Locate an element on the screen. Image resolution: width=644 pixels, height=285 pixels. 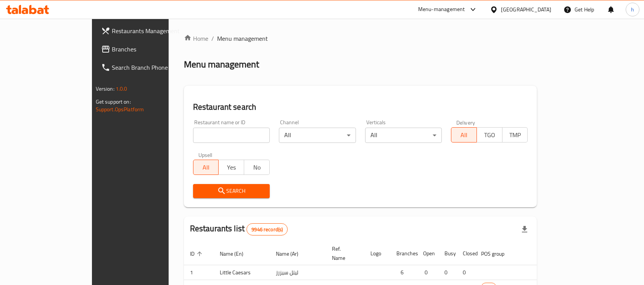
input: Search for restaurant name or ID.. is located at coordinates (231, 135).